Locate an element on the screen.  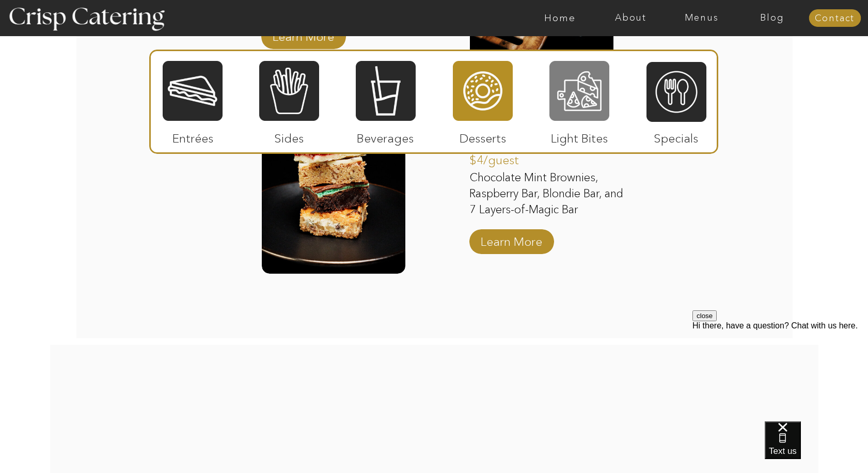
p: Light Bites is located at coordinates (579, 136).